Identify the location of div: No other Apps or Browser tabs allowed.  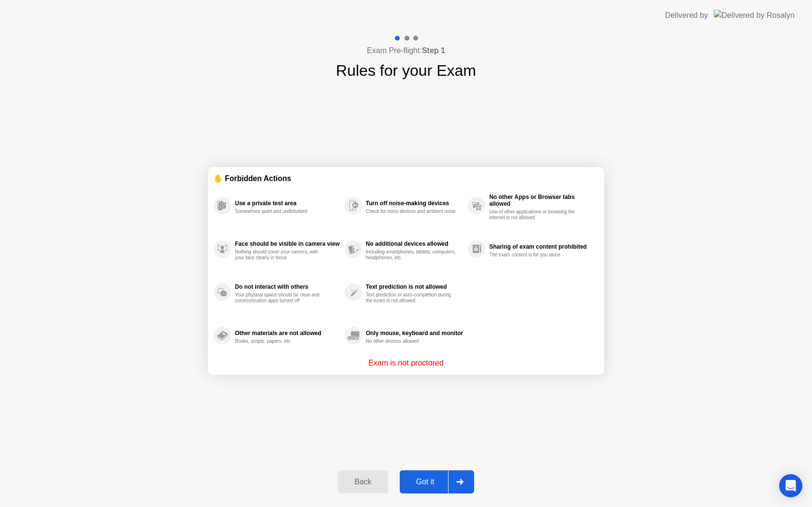
(541, 200).